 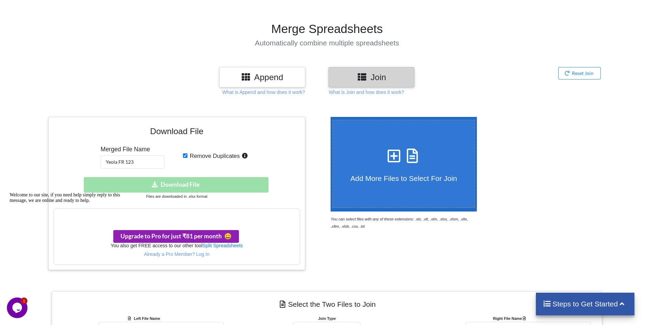 I want to click on h4: Select the Two Files to Join, so click(x=327, y=304).